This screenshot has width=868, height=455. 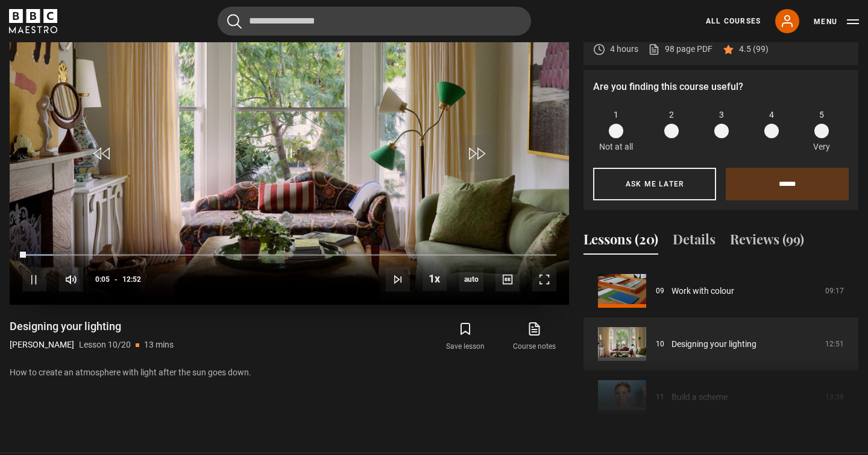 I want to click on button: Pause, so click(x=34, y=279).